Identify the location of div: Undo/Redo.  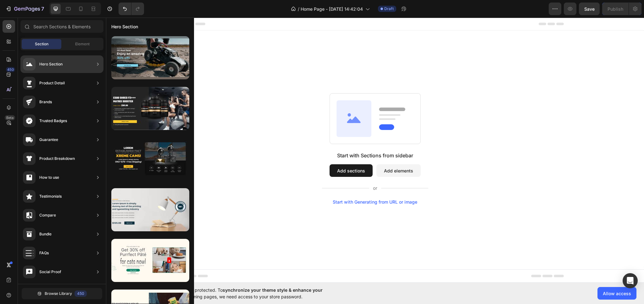
(131, 9).